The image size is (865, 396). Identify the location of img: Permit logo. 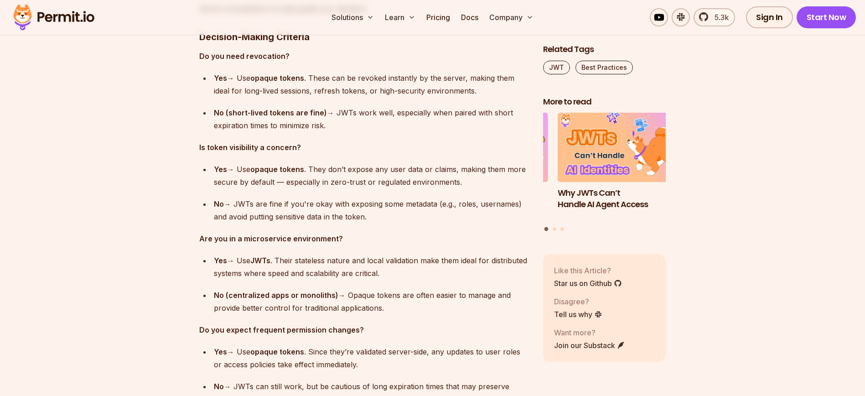
(54, 17).